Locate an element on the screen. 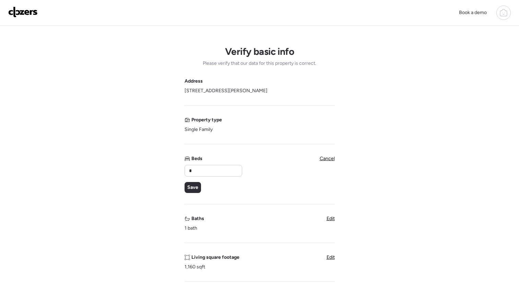 This screenshot has height=291, width=519. span: Cancel is located at coordinates (327, 158).